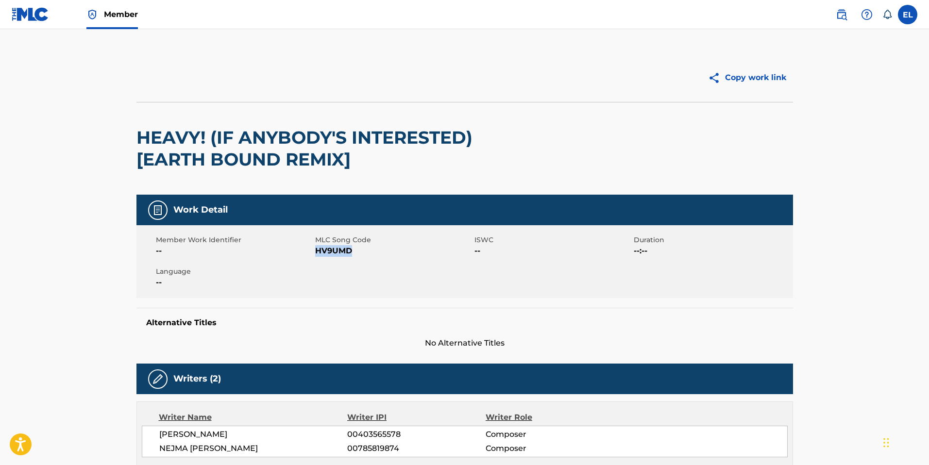  I want to click on img: search, so click(841, 15).